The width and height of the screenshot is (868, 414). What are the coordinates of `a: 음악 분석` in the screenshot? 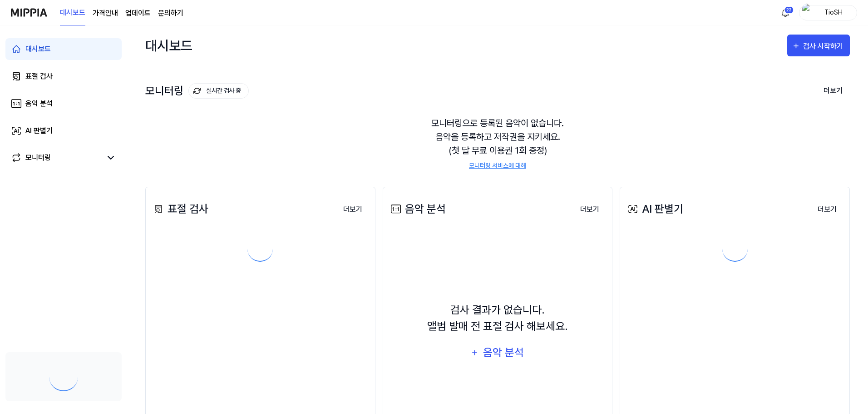 It's located at (64, 104).